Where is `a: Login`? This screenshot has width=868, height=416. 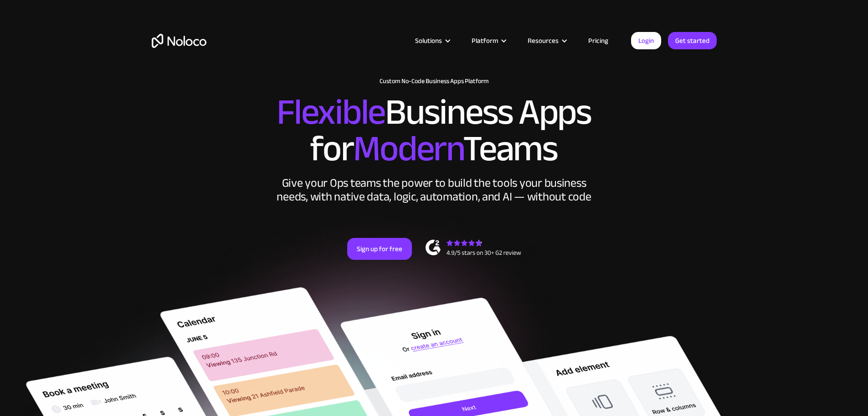
a: Login is located at coordinates (646, 40).